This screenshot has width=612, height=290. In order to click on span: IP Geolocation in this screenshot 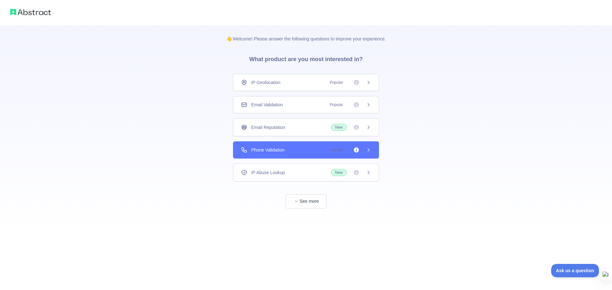, I will do `click(266, 83)`.